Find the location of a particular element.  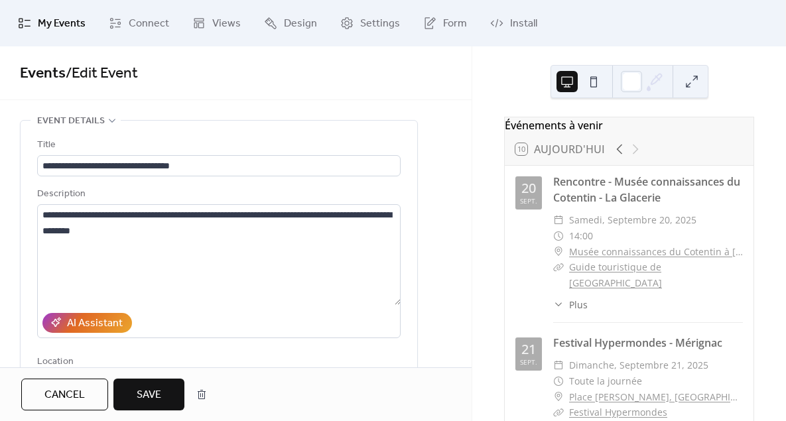

div: AI Assistant is located at coordinates (95, 324).